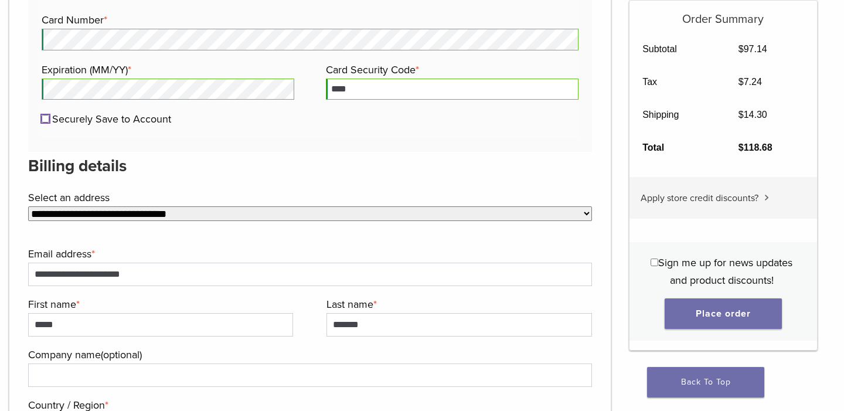  What do you see at coordinates (724, 13) in the screenshot?
I see `h5: Order Summary` at bounding box center [724, 13].